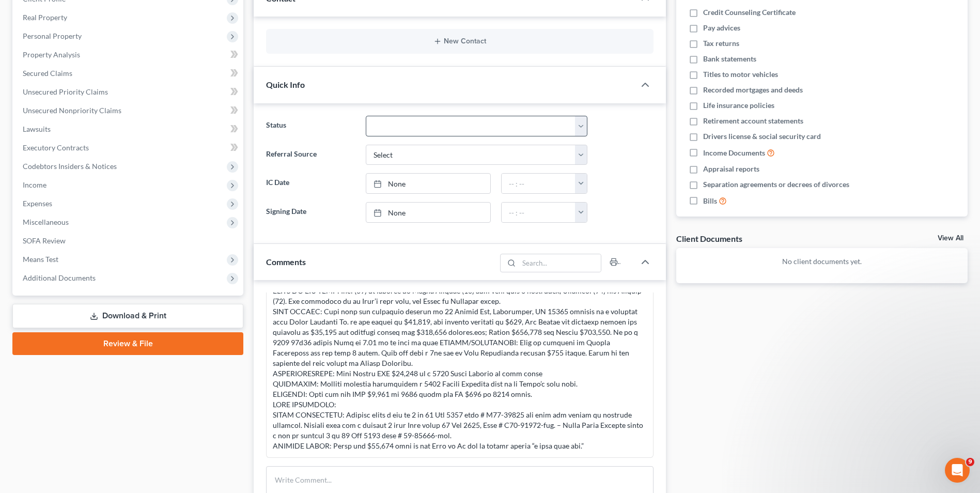  I want to click on span: Means Test, so click(40, 259).